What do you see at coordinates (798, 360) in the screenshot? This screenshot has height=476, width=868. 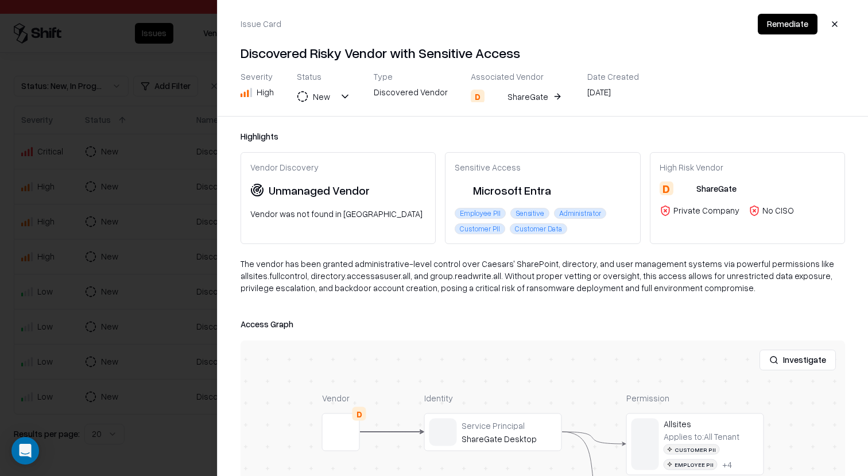 I see `button: Investigate` at bounding box center [798, 360].